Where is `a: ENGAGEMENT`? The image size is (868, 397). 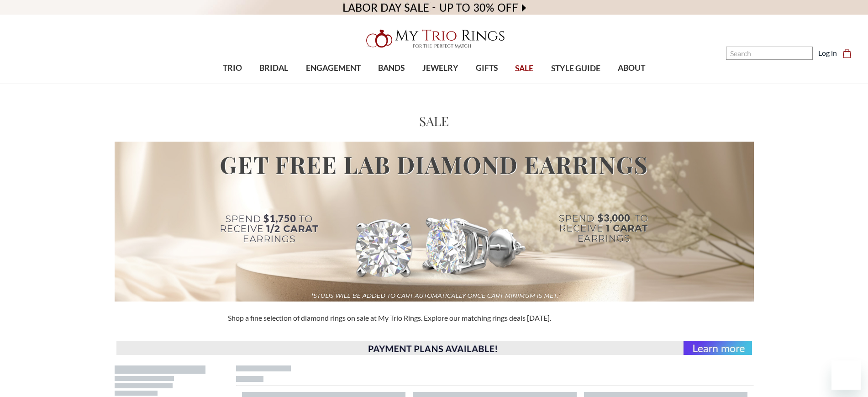
a: ENGAGEMENT is located at coordinates (333, 68).